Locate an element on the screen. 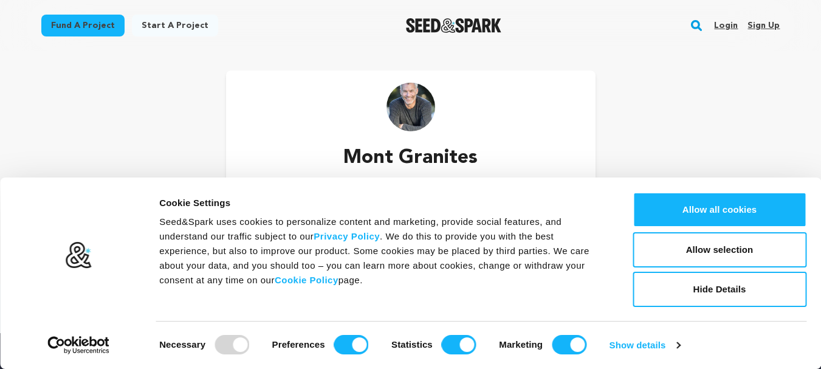 The width and height of the screenshot is (821, 369). a: Cookie Policy is located at coordinates (306, 280).